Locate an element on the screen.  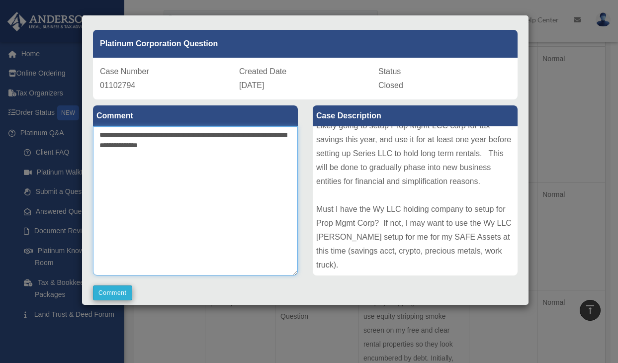
label: Comment is located at coordinates (195, 116).